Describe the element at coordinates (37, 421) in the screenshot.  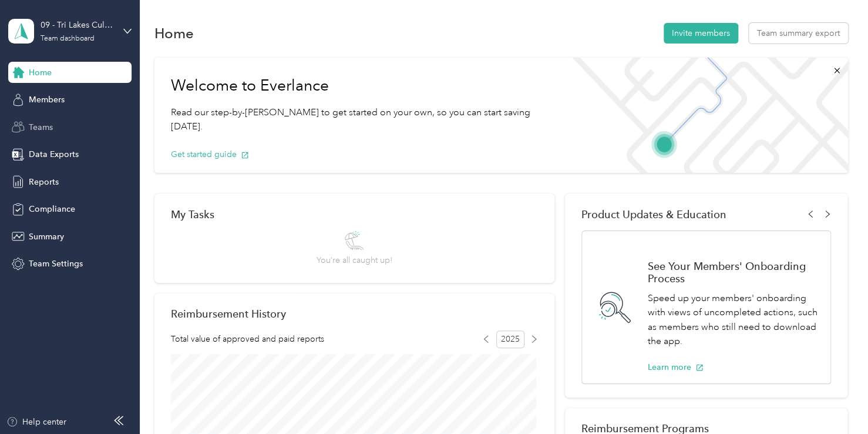
I see `button: Help center` at that location.